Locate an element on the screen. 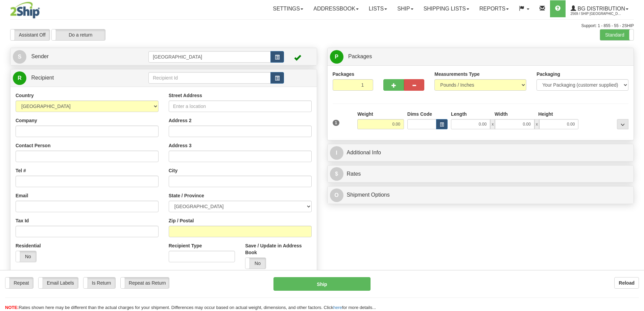 Image resolution: width=644 pixels, height=311 pixels. label: Do a return is located at coordinates (79, 35).